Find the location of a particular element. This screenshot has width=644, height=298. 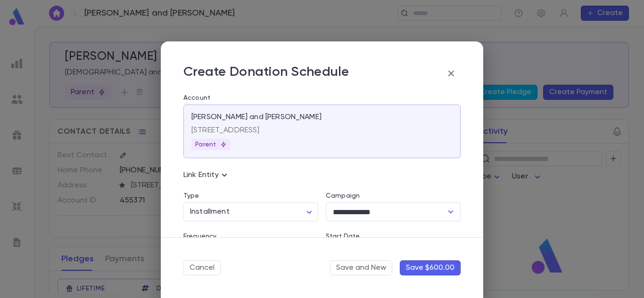

label: Type is located at coordinates (191, 196).